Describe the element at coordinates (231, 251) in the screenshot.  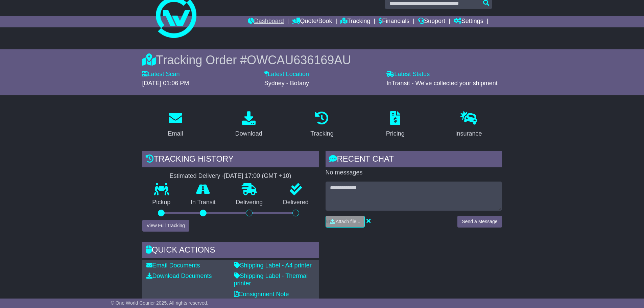
I see `div: Quick Actions` at that location.